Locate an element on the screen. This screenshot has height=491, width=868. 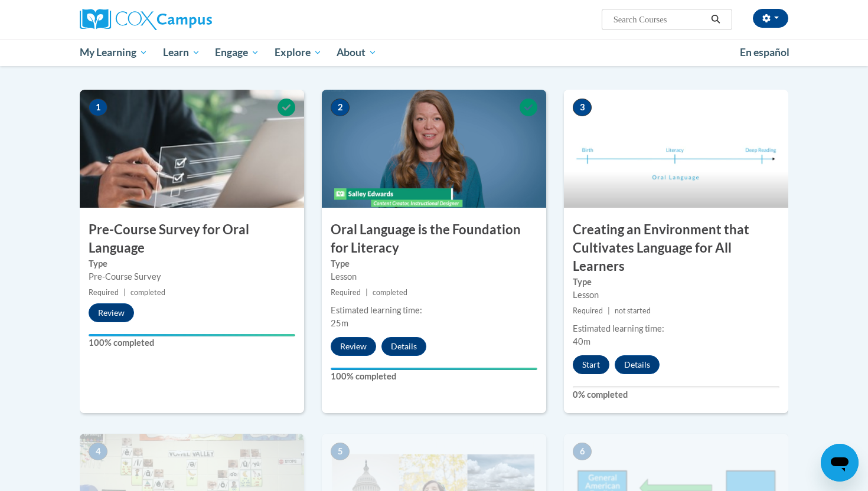
span: En español is located at coordinates (765, 52).